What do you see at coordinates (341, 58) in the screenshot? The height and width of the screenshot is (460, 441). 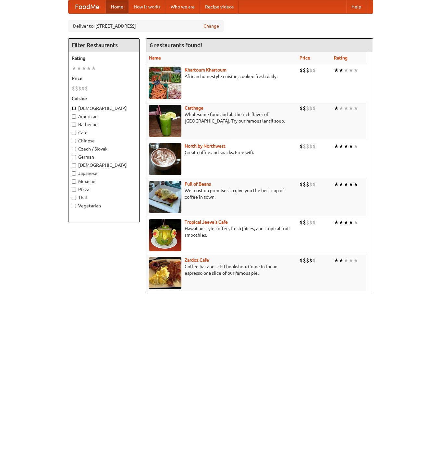 I see `a: Rating` at bounding box center [341, 58].